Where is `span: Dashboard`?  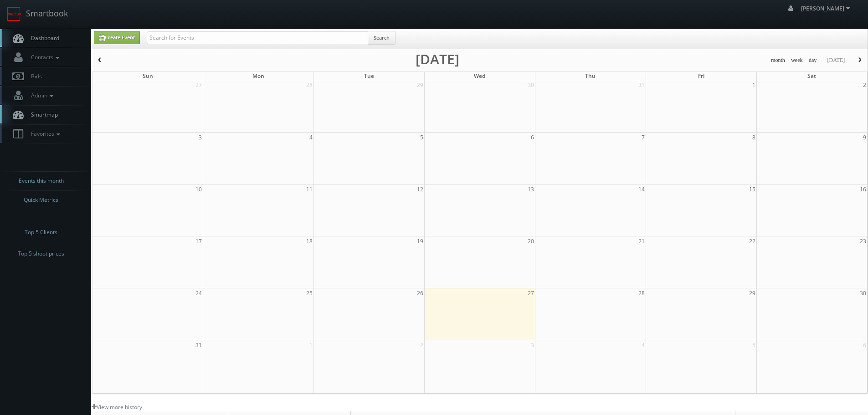 span: Dashboard is located at coordinates (43, 37).